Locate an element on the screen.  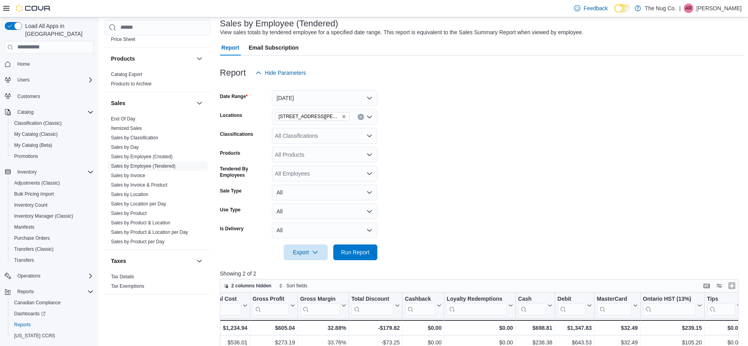
button: Tips is located at coordinates (724, 305).